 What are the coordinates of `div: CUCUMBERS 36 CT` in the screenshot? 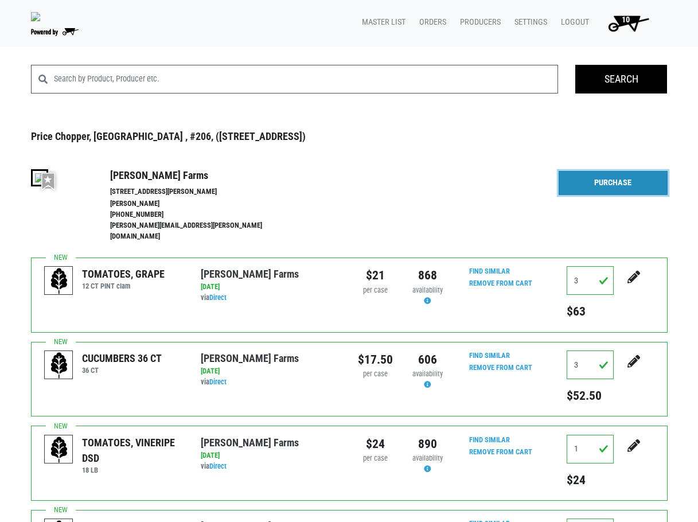 It's located at (122, 358).